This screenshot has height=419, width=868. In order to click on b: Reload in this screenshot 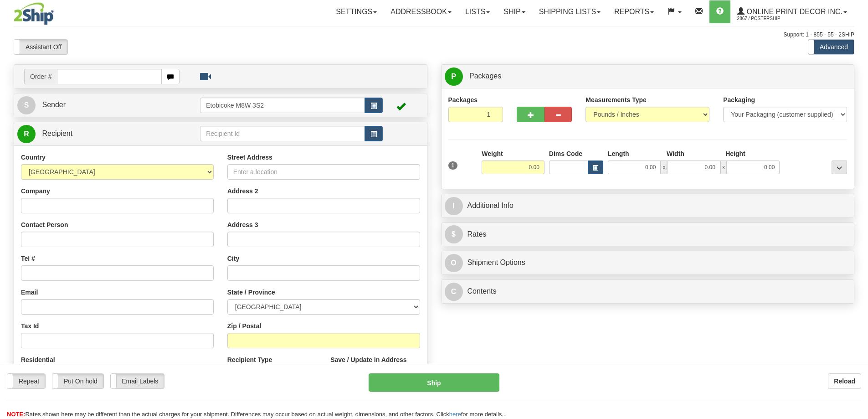, I will do `click(844, 381)`.